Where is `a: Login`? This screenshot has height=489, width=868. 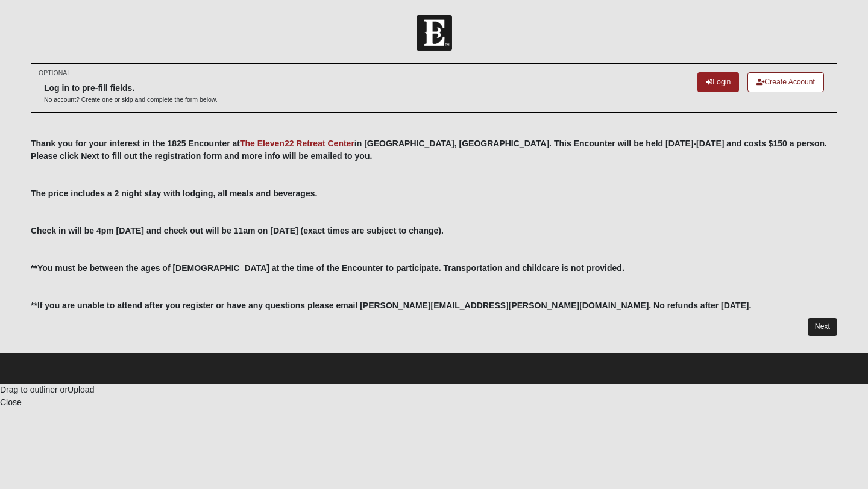
a: Login is located at coordinates (718, 82).